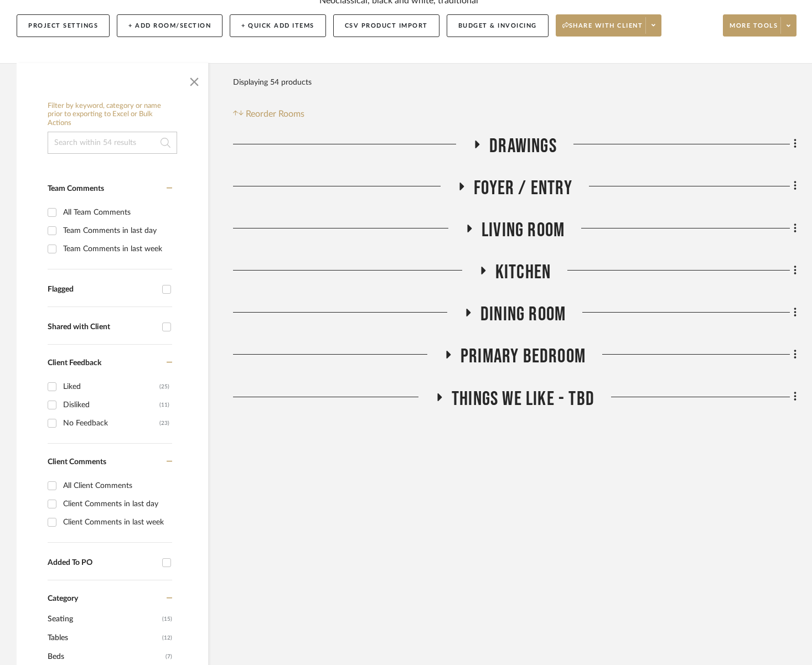 The height and width of the screenshot is (665, 812). What do you see at coordinates (113, 115) in the screenshot?
I see `h6: Filter by keyword, category or name prior to exporting to Excel or Bulk Actions` at bounding box center [113, 115].